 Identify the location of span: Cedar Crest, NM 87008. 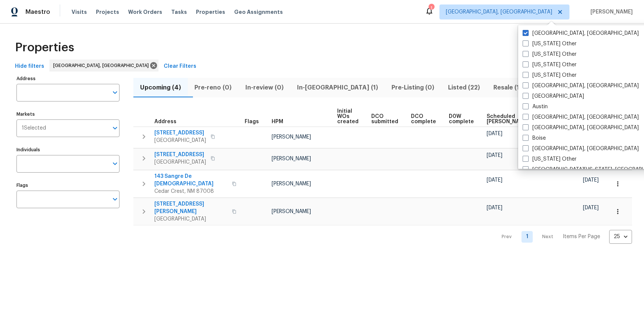
(190, 192).